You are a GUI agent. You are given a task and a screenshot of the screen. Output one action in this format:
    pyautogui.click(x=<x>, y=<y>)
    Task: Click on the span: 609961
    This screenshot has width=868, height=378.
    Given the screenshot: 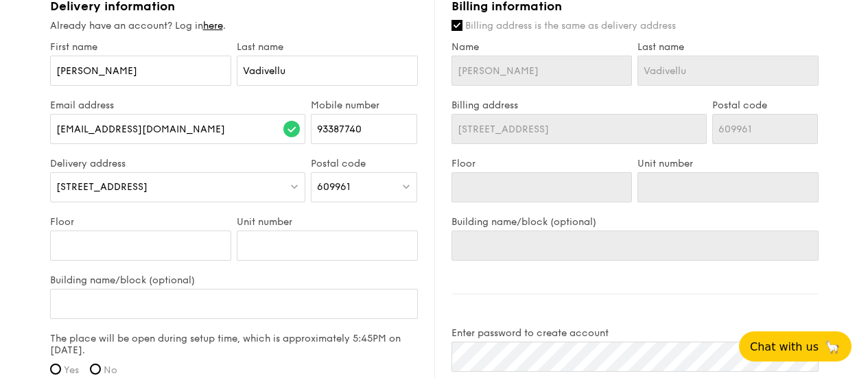 What is the action you would take?
    pyautogui.click(x=333, y=187)
    